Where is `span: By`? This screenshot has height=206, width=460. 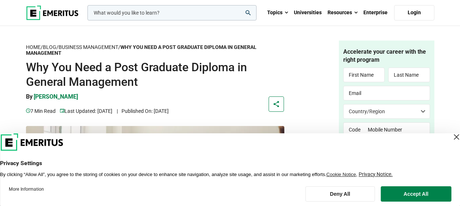
span: By is located at coordinates (29, 97).